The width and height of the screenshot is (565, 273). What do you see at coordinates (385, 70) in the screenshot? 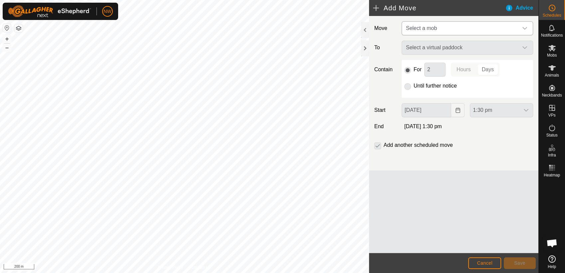
I see `label: Contain` at bounding box center [385, 70].